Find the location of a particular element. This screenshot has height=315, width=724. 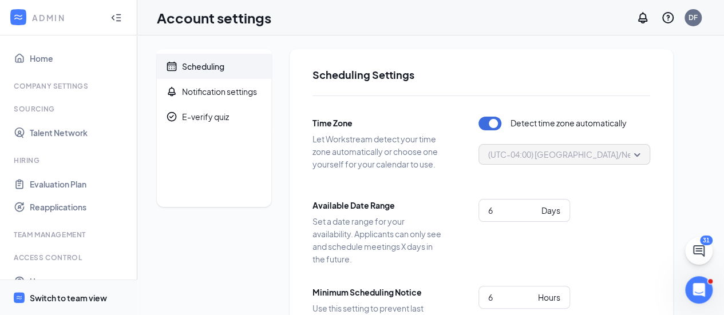

div: Team Management is located at coordinates (69, 235).